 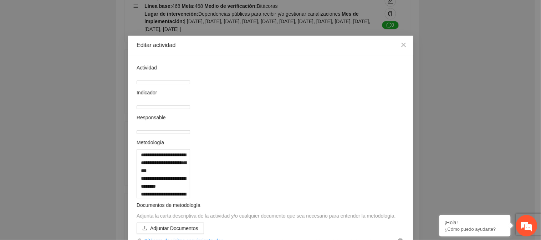 What do you see at coordinates (404, 45) in the screenshot?
I see `button: Close` at bounding box center [404, 45].